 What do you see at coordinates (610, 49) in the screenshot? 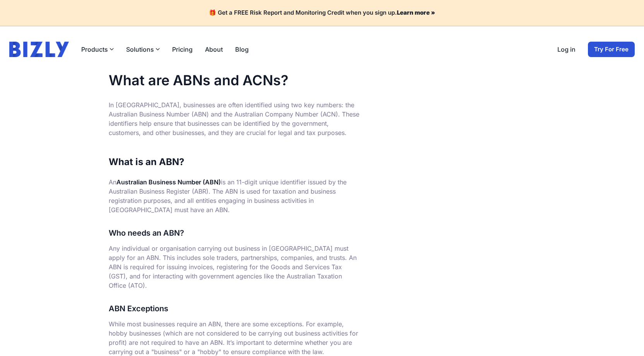
I see `a: Try For Free` at bounding box center [610, 49].